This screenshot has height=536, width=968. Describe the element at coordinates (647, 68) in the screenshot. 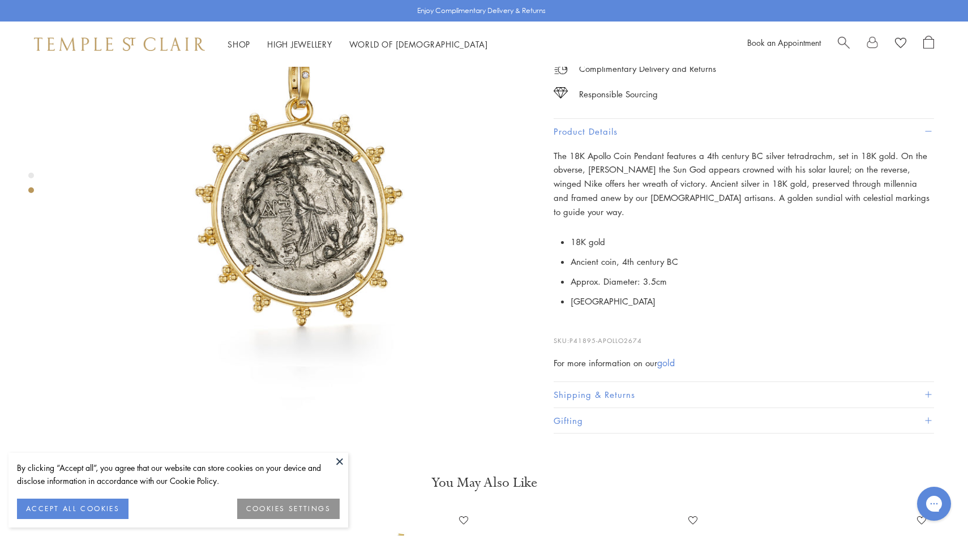

I see `p: Complimentary Delivery and Returns` at that location.